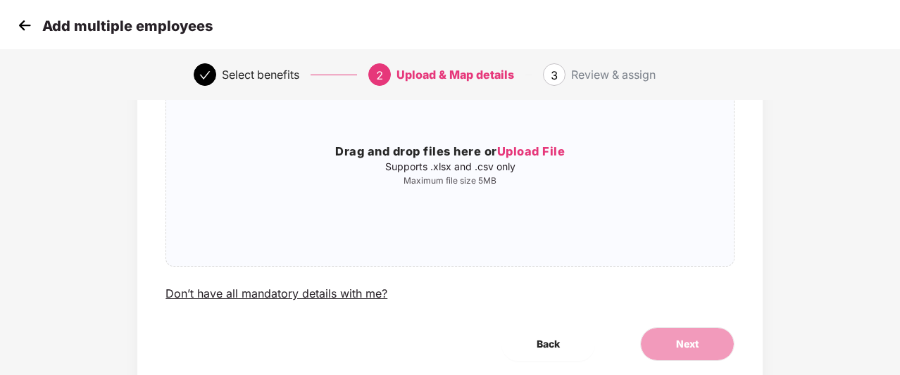 This screenshot has width=900, height=375. Describe the element at coordinates (260, 75) in the screenshot. I see `div: Select benefits` at that location.